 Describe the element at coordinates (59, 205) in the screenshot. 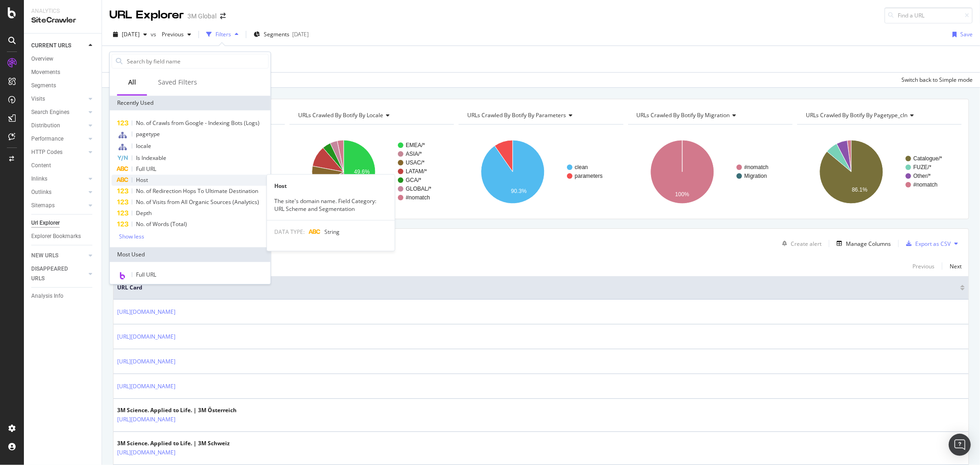

I see `a: Sitemaps` at that location.